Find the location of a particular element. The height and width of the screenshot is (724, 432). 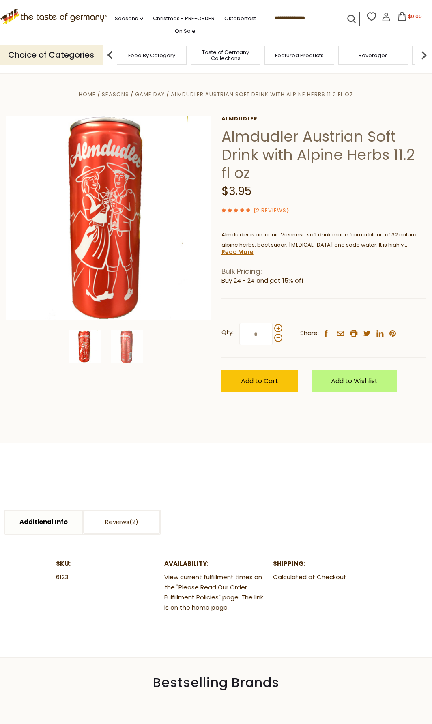

a: Read More is located at coordinates (237, 252).